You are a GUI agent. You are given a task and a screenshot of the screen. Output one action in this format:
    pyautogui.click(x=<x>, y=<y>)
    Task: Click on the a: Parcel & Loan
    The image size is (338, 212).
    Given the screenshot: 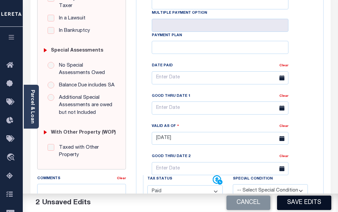 What is the action you would take?
    pyautogui.click(x=32, y=107)
    